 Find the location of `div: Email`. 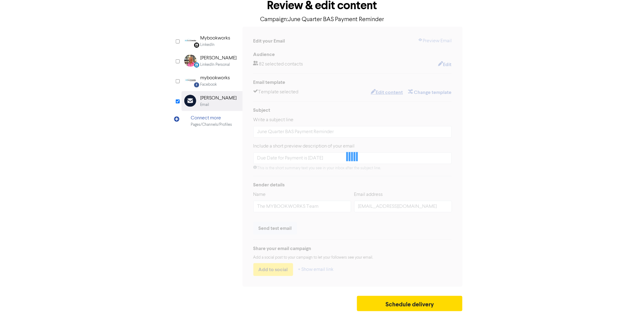

div: Email is located at coordinates (205, 105).